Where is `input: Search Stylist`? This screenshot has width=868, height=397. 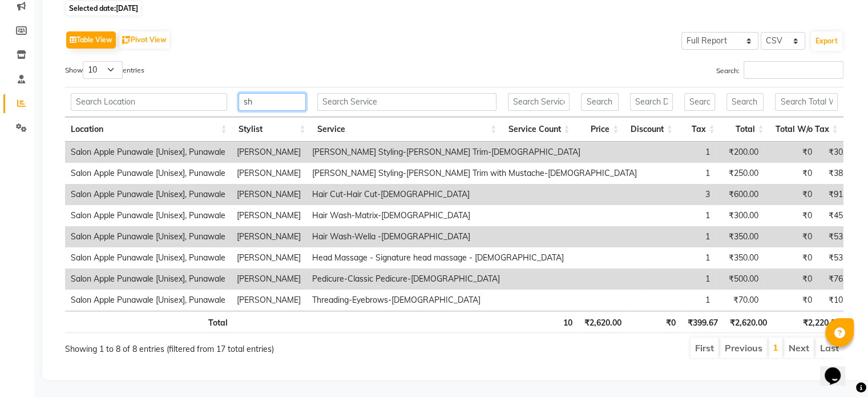 input: Search Stylist is located at coordinates (273, 102).